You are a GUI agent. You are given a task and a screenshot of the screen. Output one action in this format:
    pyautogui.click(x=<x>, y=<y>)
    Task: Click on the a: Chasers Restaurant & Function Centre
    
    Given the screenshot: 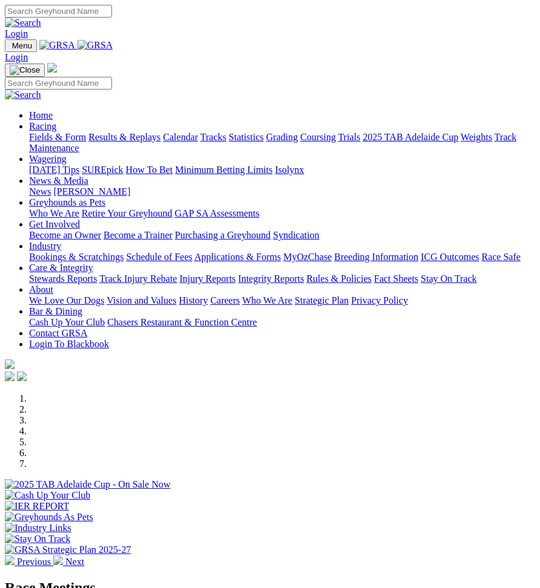 What is the action you would take?
    pyautogui.click(x=182, y=322)
    